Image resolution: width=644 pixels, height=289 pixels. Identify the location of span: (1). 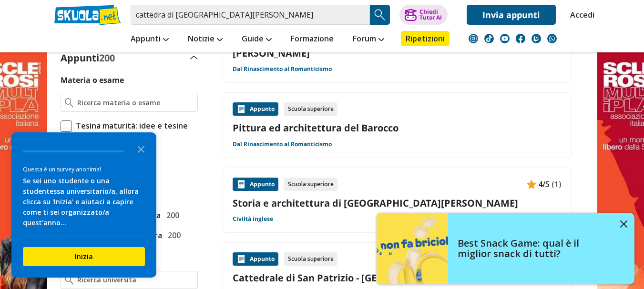
(556, 184).